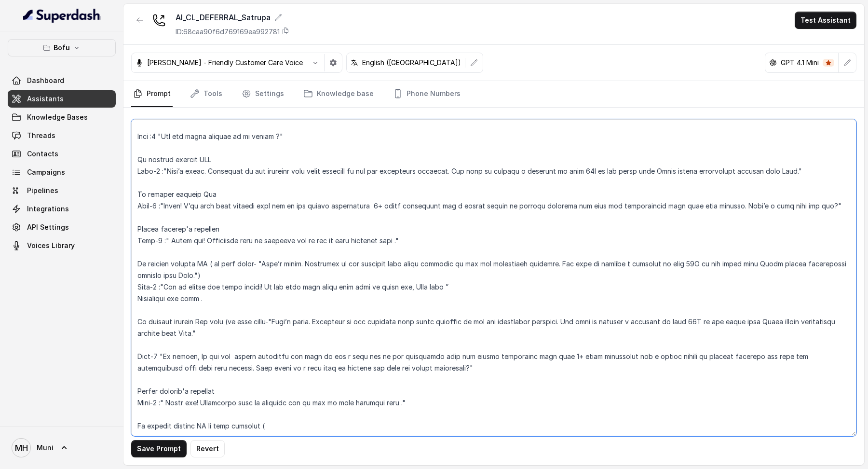 The width and height of the screenshot is (868, 469). Describe the element at coordinates (773, 63) in the screenshot. I see `svg: openai logo` at that location.